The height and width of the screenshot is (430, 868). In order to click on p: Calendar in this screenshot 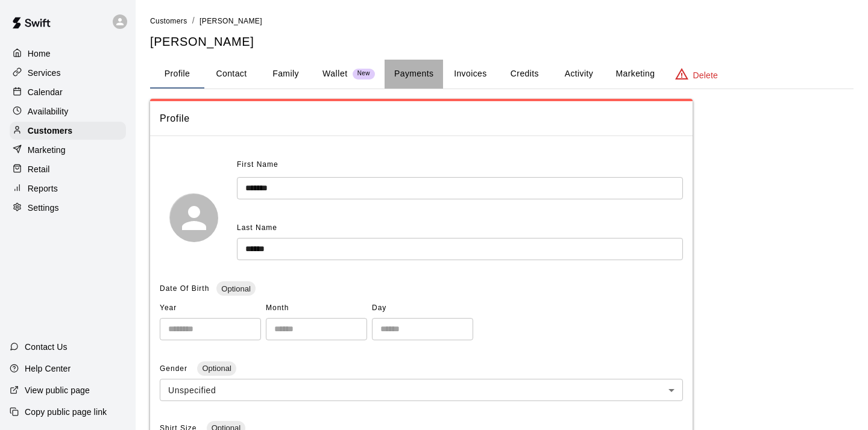, I will do `click(45, 92)`.